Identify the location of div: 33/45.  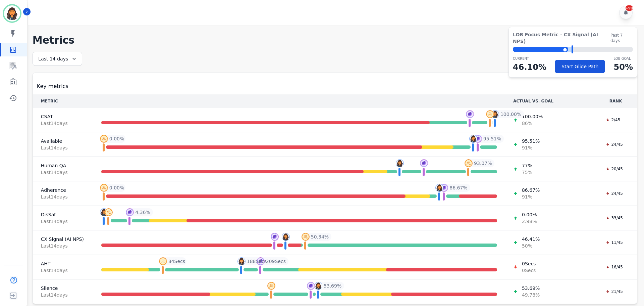
(614, 218).